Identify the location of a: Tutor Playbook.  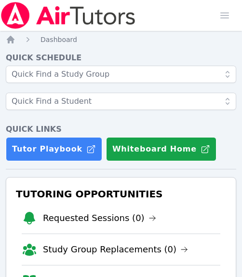
(54, 149).